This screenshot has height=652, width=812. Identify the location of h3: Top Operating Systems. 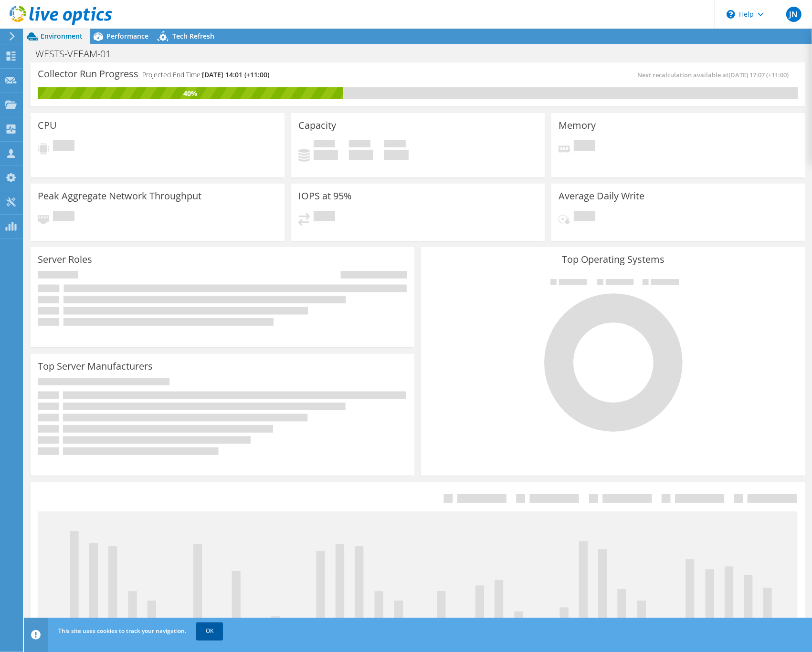
(612, 260).